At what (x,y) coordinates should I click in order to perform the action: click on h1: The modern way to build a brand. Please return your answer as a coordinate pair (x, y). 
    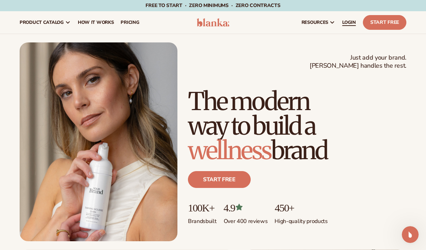
    Looking at the image, I should click on (297, 126).